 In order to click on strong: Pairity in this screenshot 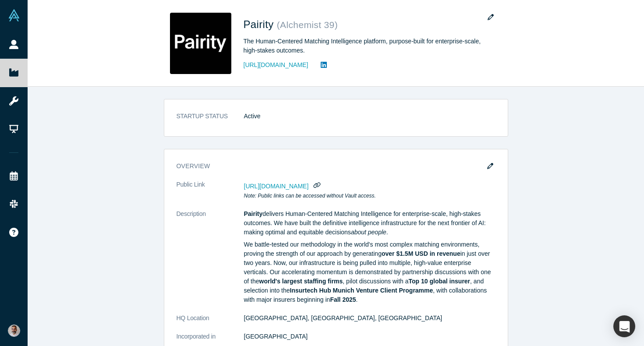, I will do `click(253, 213)`.